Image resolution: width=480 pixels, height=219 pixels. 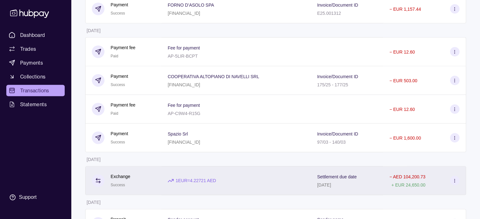 What do you see at coordinates (28, 49) in the screenshot?
I see `span: Trades` at bounding box center [28, 49].